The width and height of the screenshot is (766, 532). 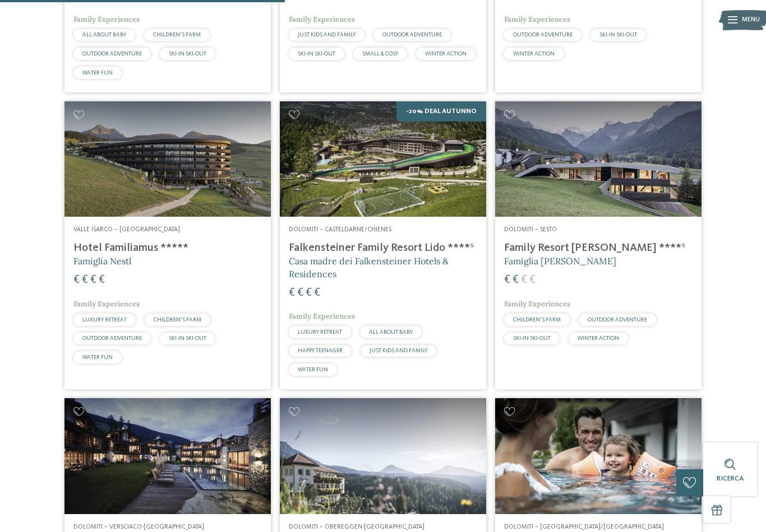 I want to click on a: Cercate un hotel per famiglie? Qui troverete solo i migliori! -20% Deal Autunno Dolomiti – Castel..., so click(x=383, y=246).